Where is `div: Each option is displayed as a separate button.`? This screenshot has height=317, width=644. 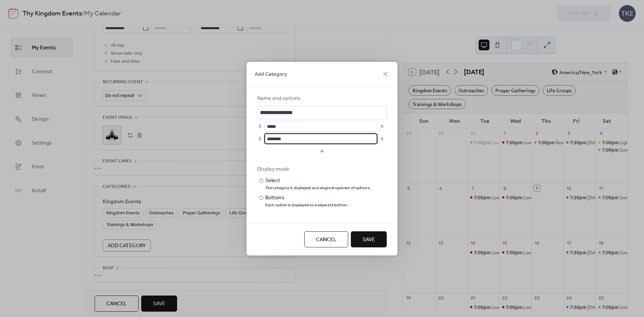
div: Each option is displayed as a separate button. is located at coordinates (307, 205).